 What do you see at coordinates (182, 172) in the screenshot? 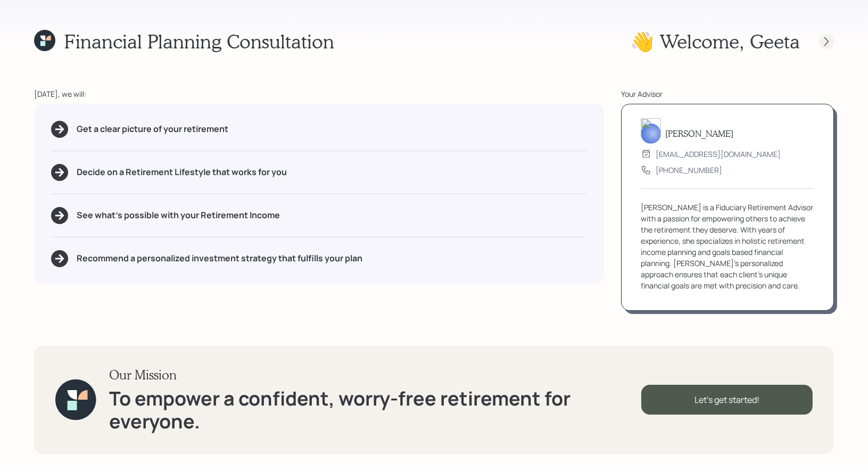
I see `h5: Decide on a Retirement Lifestyle that works for you` at bounding box center [182, 172].